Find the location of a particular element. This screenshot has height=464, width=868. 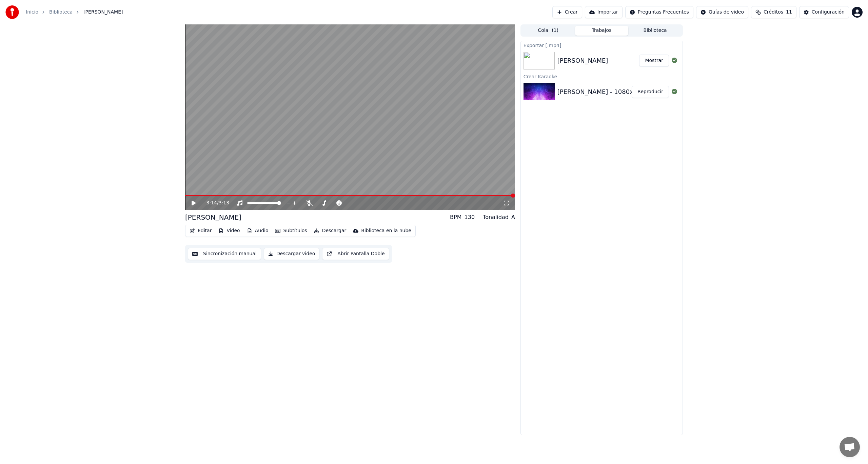

button: Cola is located at coordinates (549, 30).